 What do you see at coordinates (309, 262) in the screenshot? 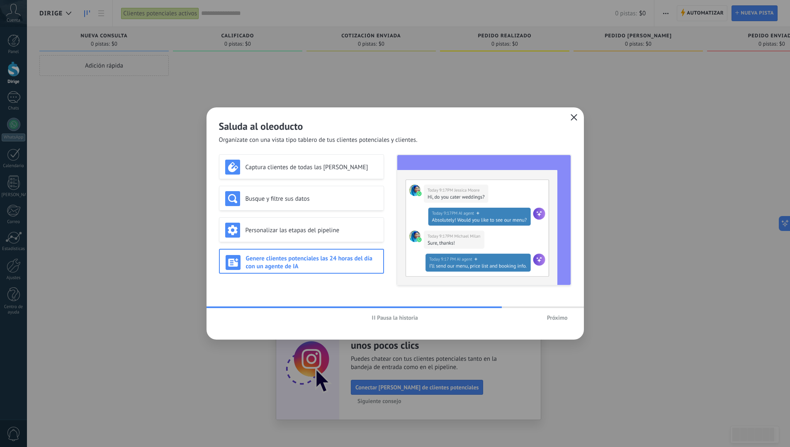
I see `font: Genere clientes potenciales las 24 horas del día con un agente de IA` at bounding box center [309, 262].